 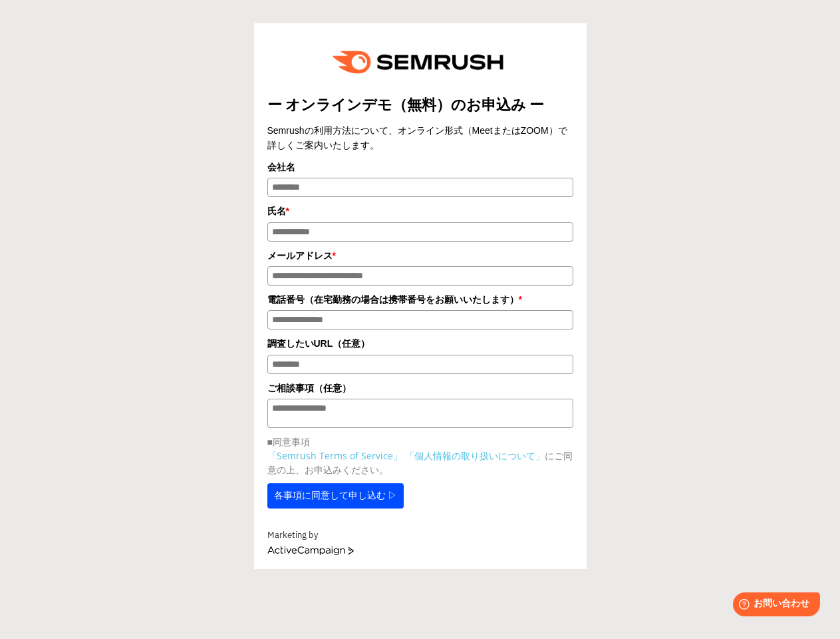 I want to click on label: 会社名, so click(x=420, y=167).